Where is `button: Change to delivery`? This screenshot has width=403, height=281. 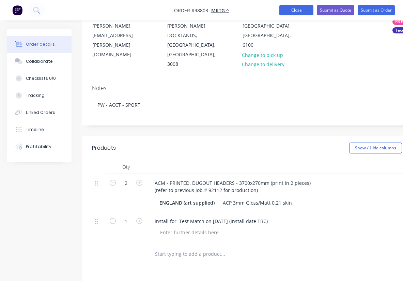
button: Change to delivery is located at coordinates (263, 64).